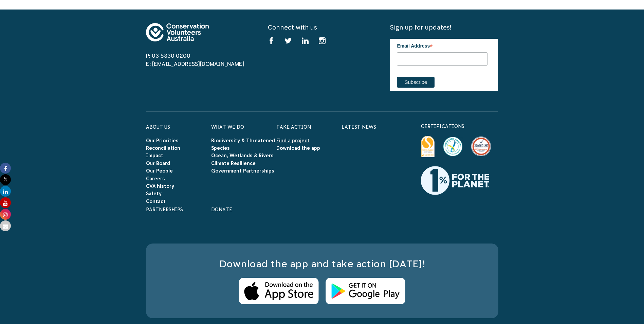  I want to click on a: Climate Resilience, so click(233, 163).